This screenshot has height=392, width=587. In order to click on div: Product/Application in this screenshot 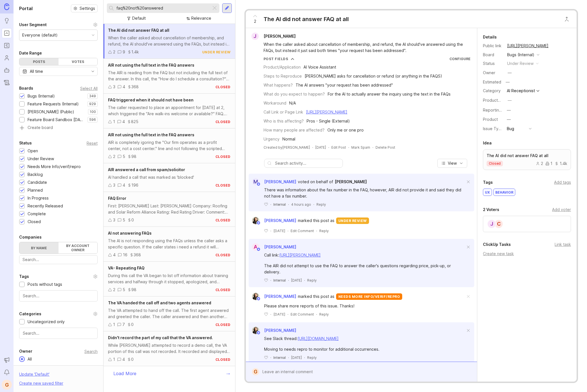, I will do `click(282, 67)`.